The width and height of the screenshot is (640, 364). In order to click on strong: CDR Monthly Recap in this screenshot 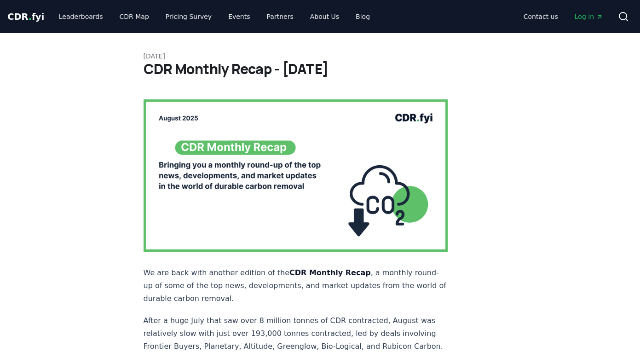, I will do `click(330, 272)`.